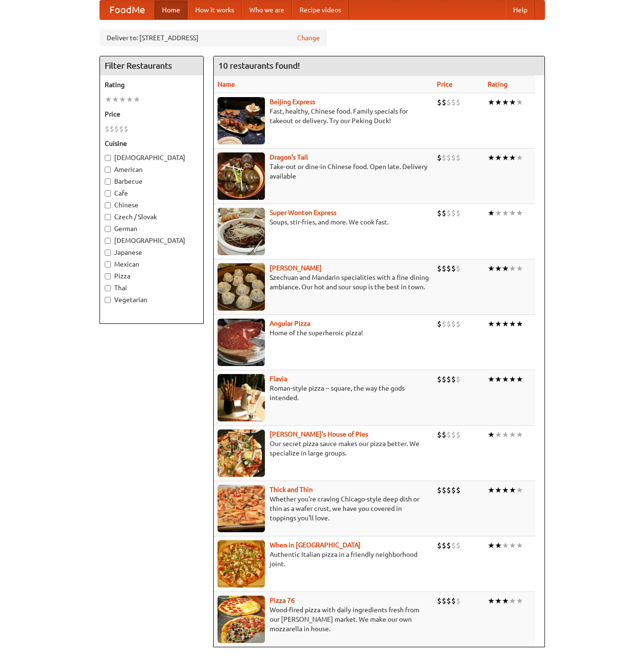 Image resolution: width=644 pixels, height=670 pixels. I want to click on a: Who we are, so click(267, 10).